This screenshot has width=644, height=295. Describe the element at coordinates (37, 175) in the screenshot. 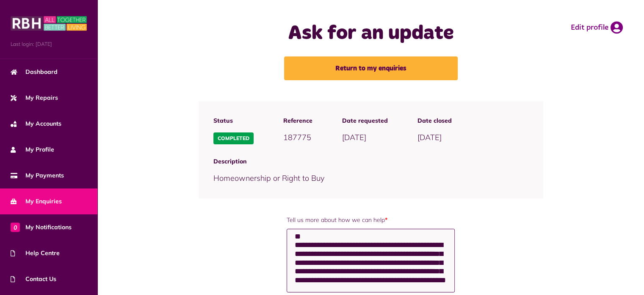

I see `span: My Payments` at that location.